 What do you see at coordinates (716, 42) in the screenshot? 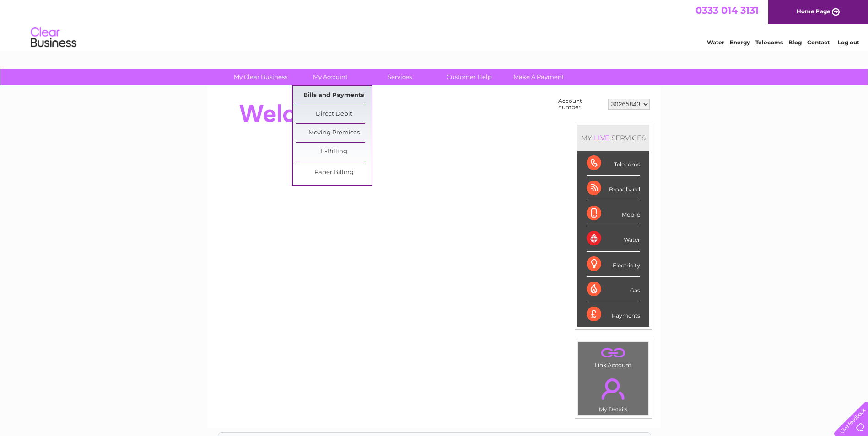
I see `a: Water` at bounding box center [716, 42].